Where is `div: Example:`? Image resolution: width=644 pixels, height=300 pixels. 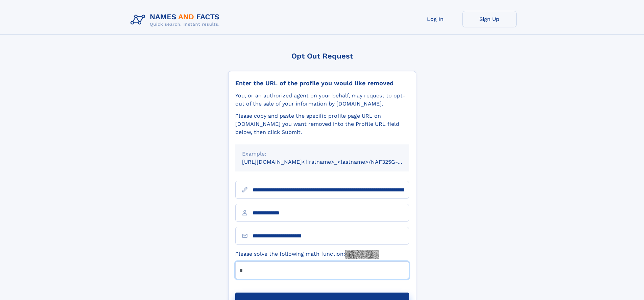
div: Example: is located at coordinates (322, 154).